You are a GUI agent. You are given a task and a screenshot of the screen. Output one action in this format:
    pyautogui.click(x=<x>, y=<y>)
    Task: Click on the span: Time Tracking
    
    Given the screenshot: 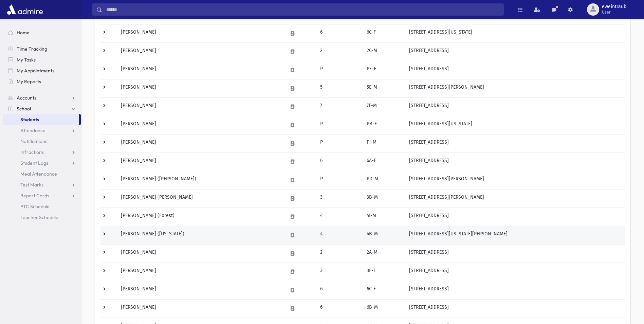 What is the action you would take?
    pyautogui.click(x=32, y=49)
    